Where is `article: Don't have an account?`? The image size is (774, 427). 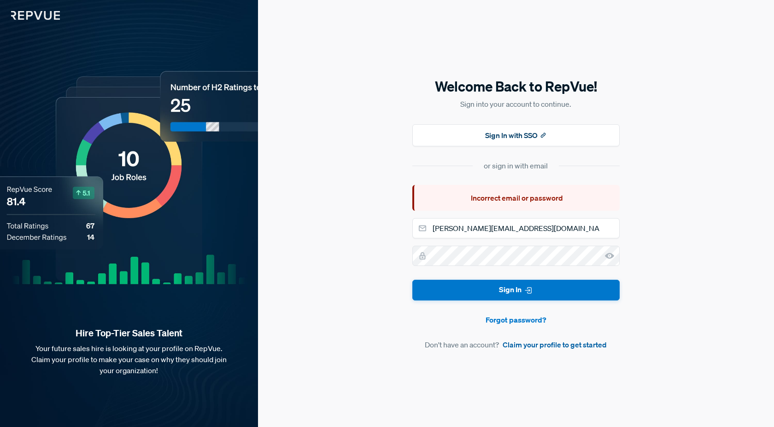 article: Don't have an account? is located at coordinates (516, 345).